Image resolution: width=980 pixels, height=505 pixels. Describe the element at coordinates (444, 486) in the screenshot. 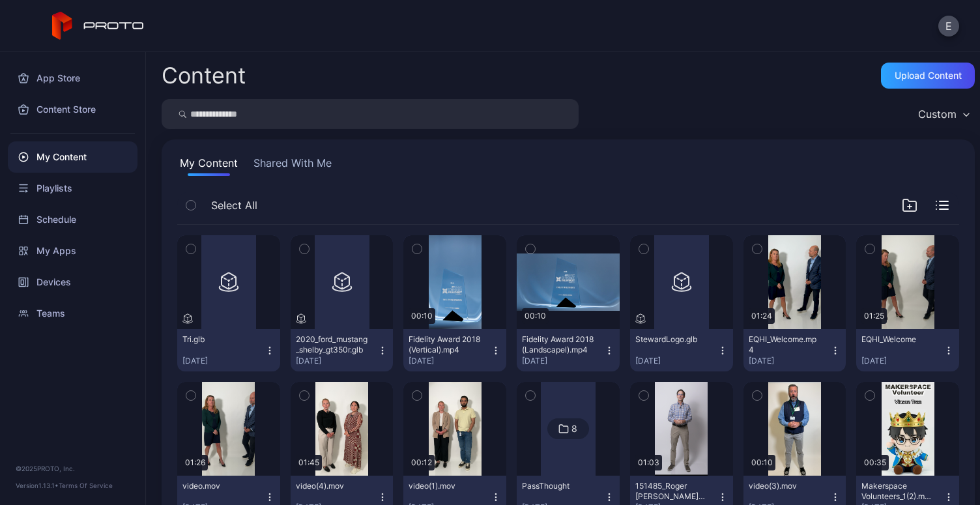

I see `div: video(1).mov` at that location.